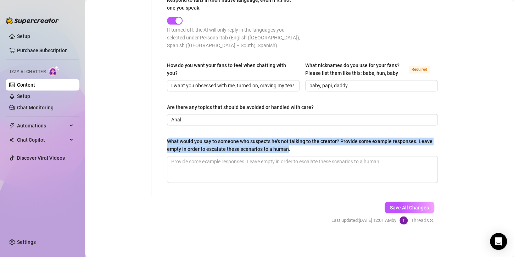  I want to click on a: Discover Viral Videos, so click(41, 158).